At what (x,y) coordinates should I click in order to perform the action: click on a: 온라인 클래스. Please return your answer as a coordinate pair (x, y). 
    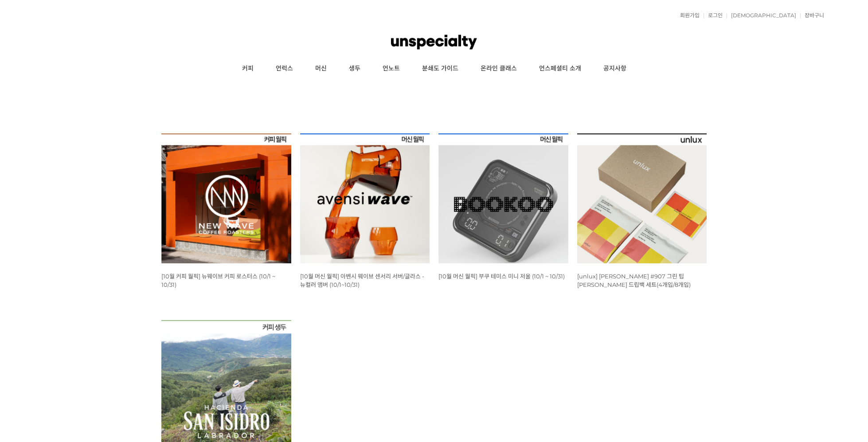
    Looking at the image, I should click on (499, 69).